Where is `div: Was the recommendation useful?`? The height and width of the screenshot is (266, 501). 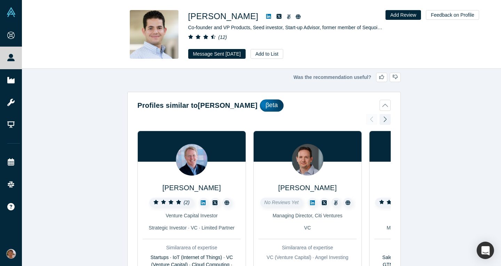 div: Was the recommendation useful? is located at coordinates (264, 77).